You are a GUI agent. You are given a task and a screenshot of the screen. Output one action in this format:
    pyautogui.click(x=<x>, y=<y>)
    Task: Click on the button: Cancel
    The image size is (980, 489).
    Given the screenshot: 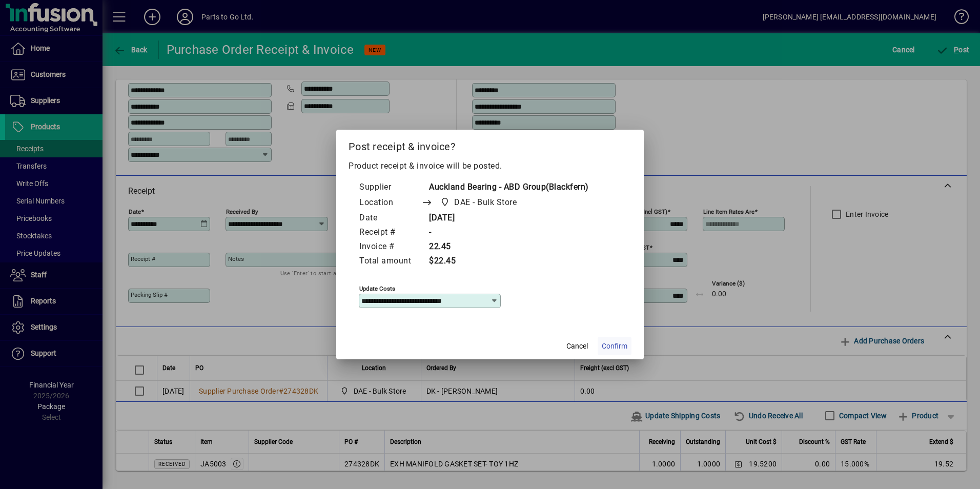 What is the action you would take?
    pyautogui.click(x=577, y=346)
    